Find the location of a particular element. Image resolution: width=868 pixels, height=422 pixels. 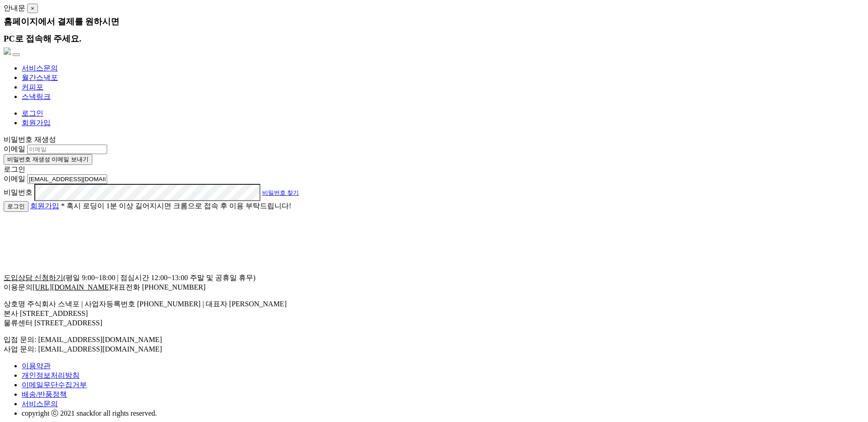

small: 비밀번호 찾기 is located at coordinates (281, 192).